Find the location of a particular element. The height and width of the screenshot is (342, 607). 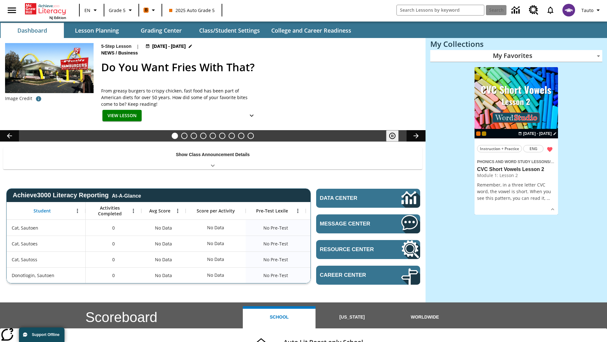

div: From greasy burgers to crispy chicken, fast food has been part of American diets for over 50 year... is located at coordinates (180, 97).